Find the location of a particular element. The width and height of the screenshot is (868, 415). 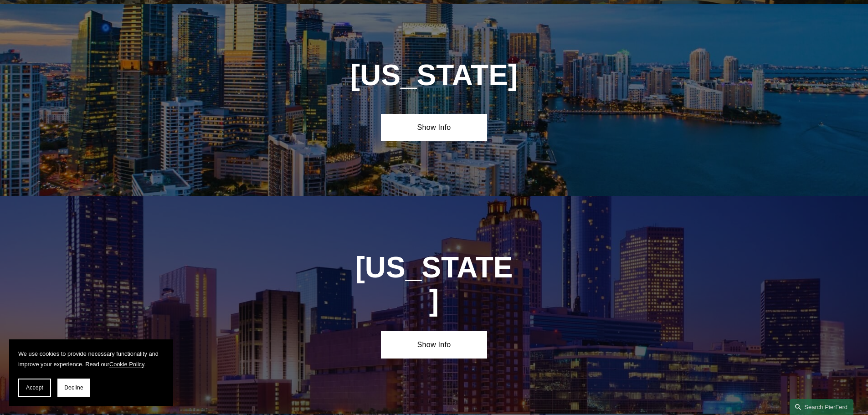

a: Cookie Policy is located at coordinates (127, 364).